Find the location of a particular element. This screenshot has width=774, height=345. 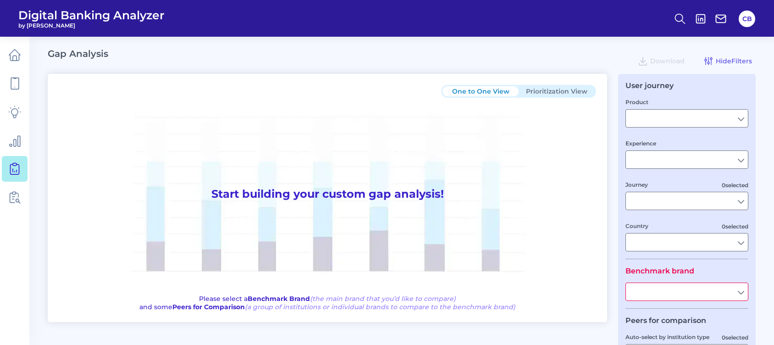

label: Product is located at coordinates (637, 102).